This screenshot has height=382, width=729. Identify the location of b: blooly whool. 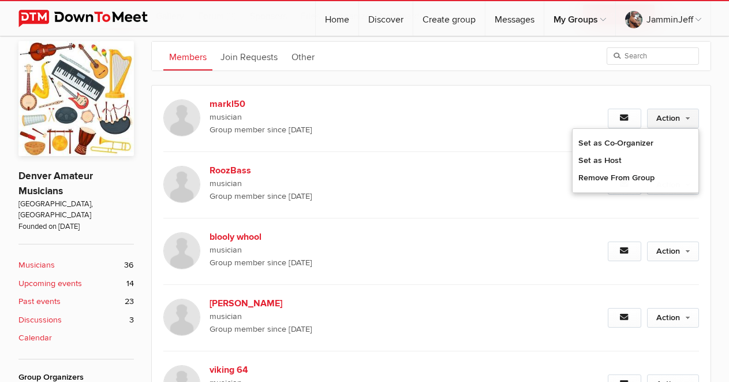
(308, 237).